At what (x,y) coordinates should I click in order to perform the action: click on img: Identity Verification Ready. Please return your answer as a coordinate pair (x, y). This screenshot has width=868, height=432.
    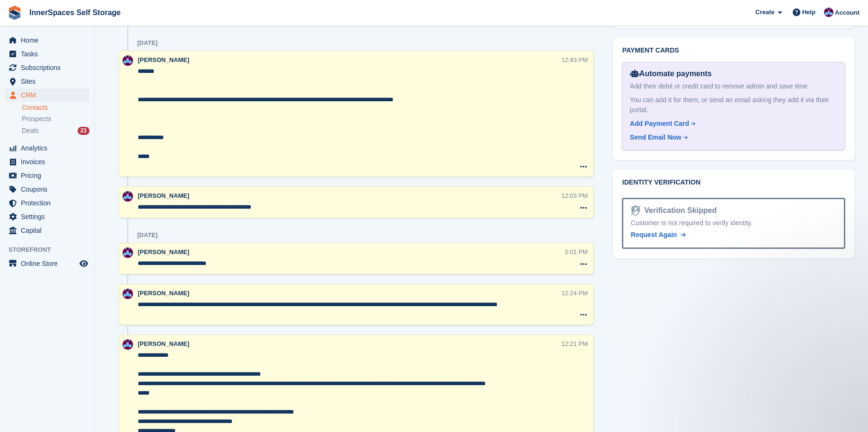
    Looking at the image, I should click on (636, 211).